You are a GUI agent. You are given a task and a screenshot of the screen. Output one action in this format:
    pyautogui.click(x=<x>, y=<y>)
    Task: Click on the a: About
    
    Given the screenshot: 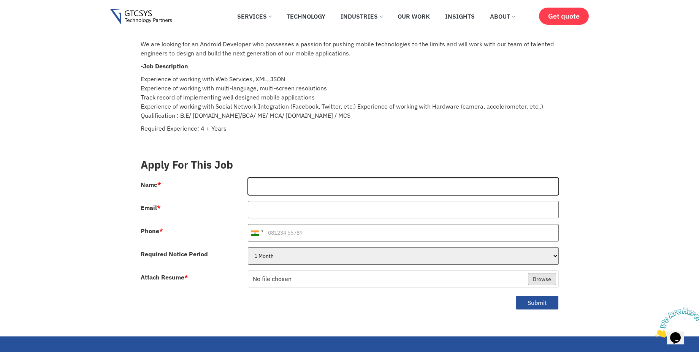 What is the action you would take?
    pyautogui.click(x=502, y=16)
    